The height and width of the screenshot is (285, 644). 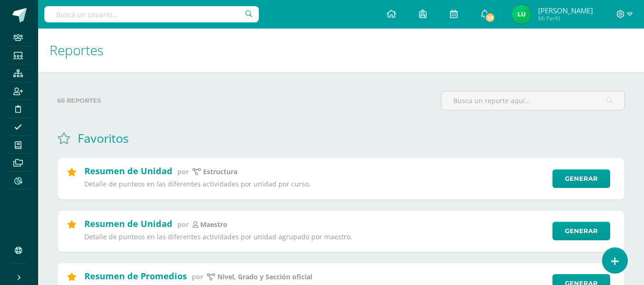 I want to click on input: Busca un reporte aquí..., so click(x=533, y=100).